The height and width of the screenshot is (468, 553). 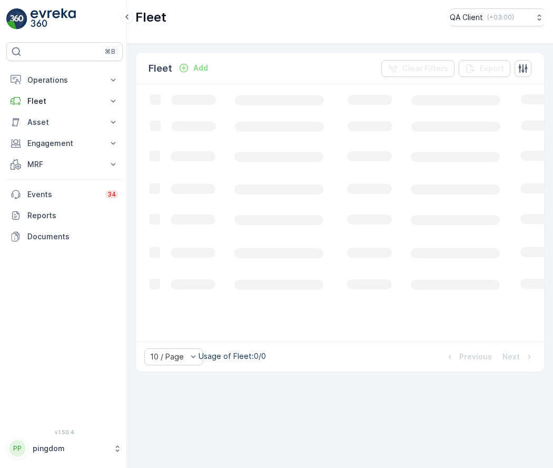 I want to click on p: Clear Filters, so click(x=425, y=68).